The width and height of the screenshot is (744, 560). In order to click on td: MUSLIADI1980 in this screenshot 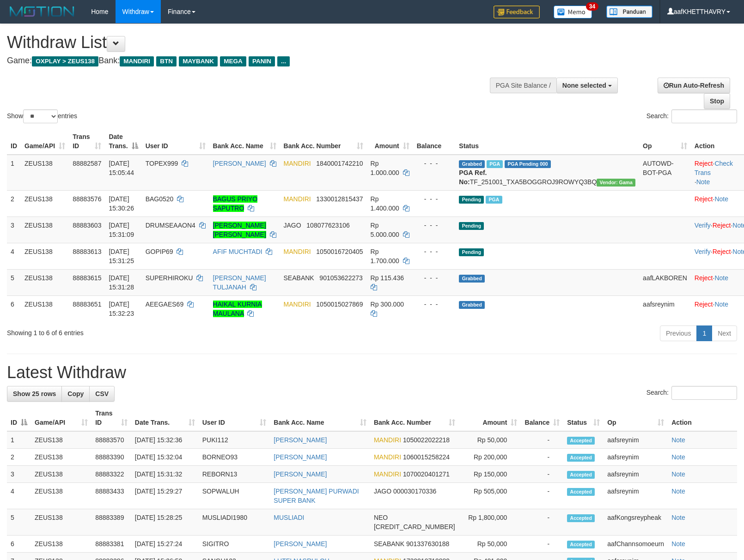, I will do `click(234, 522)`.